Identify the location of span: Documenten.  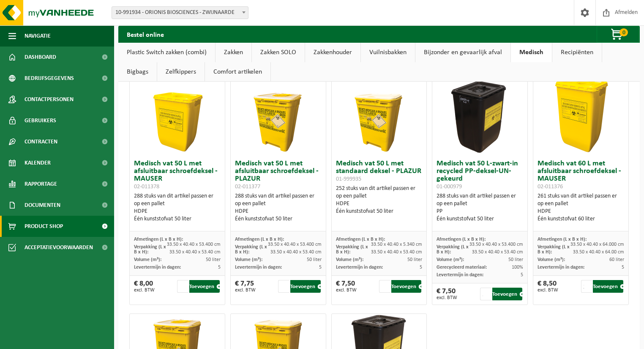
(42, 205).